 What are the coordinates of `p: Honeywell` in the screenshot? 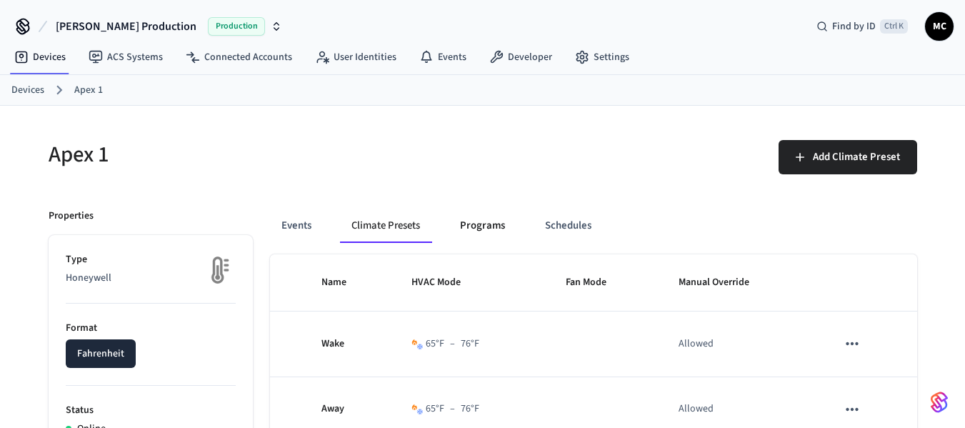 It's located at (151, 278).